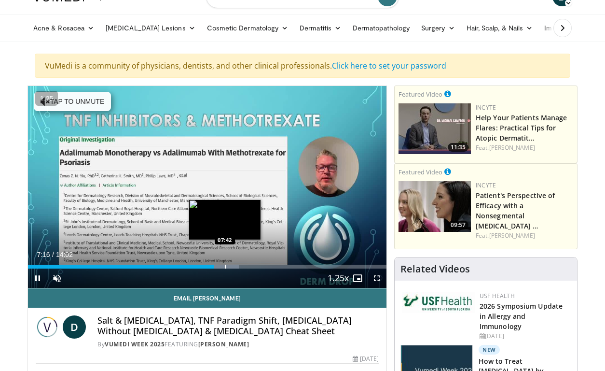  What do you see at coordinates (338, 278) in the screenshot?
I see `button: Playback Rate` at bounding box center [338, 278].